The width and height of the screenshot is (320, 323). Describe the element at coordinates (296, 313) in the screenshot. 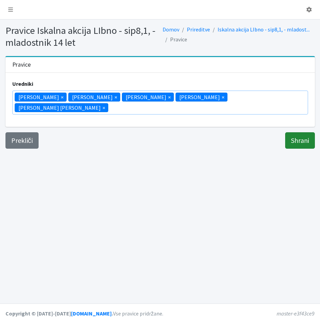

I see `em: master-e3f43ce9` at that location.